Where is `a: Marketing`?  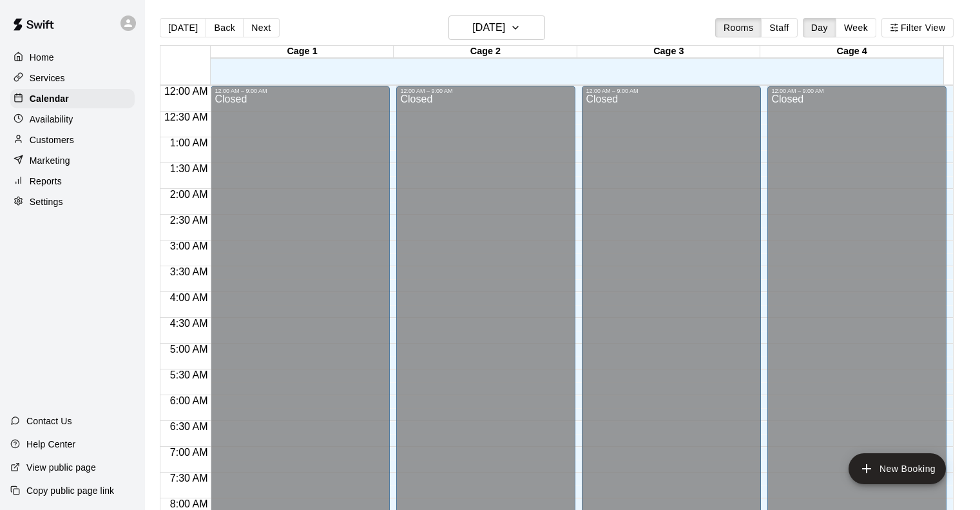 a: Marketing is located at coordinates (72, 160).